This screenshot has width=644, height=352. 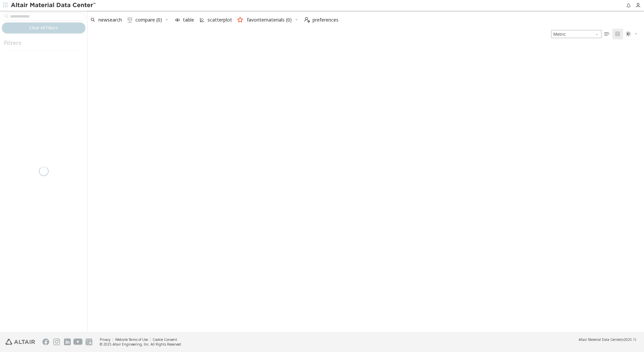 I want to click on span: scatterplot, so click(x=220, y=20).